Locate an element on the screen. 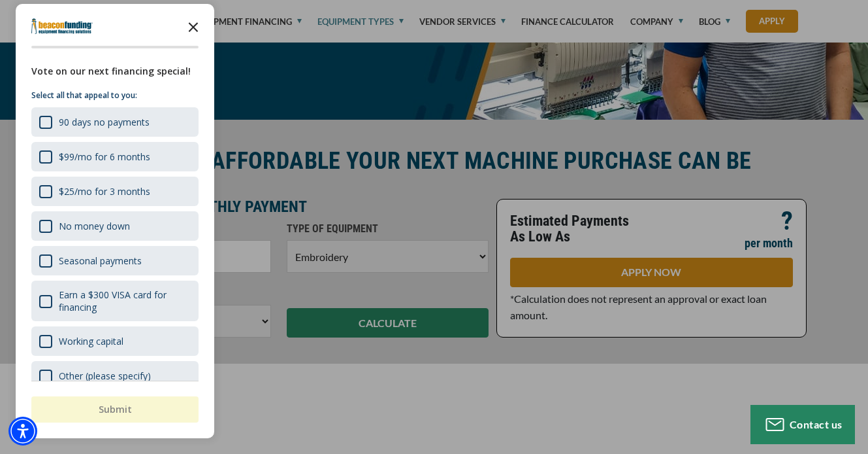 The height and width of the screenshot is (454, 868). button: Contact us is located at coordinates (803, 425).